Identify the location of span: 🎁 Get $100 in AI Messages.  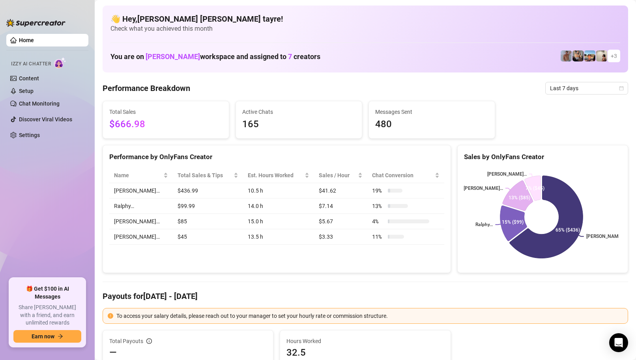
(47, 293).